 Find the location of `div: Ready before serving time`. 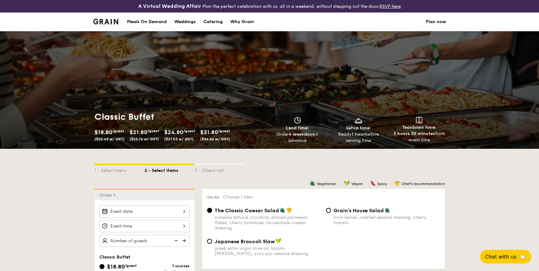

div: Ready before serving time is located at coordinates (358, 138).